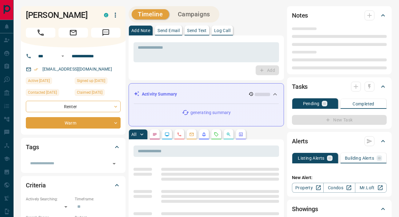  I want to click on button: Timeline, so click(151, 14).